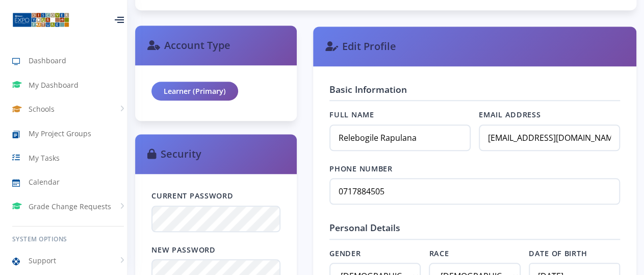  Describe the element at coordinates (60, 133) in the screenshot. I see `span: My Project Groups` at that location.